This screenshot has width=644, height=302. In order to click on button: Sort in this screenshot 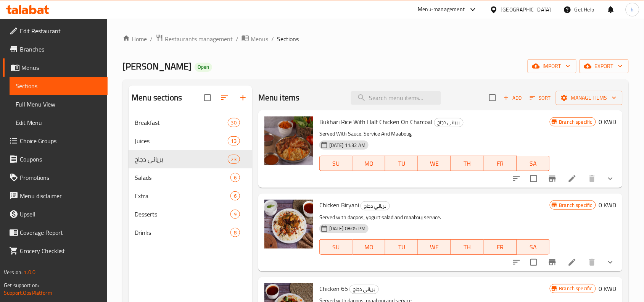, I will do `click(541, 98)`.